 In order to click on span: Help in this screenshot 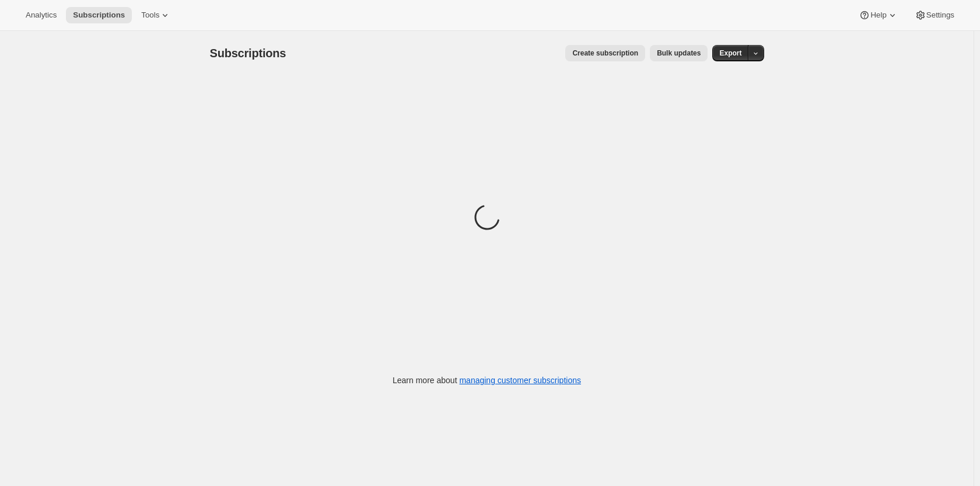, I will do `click(878, 16)`.